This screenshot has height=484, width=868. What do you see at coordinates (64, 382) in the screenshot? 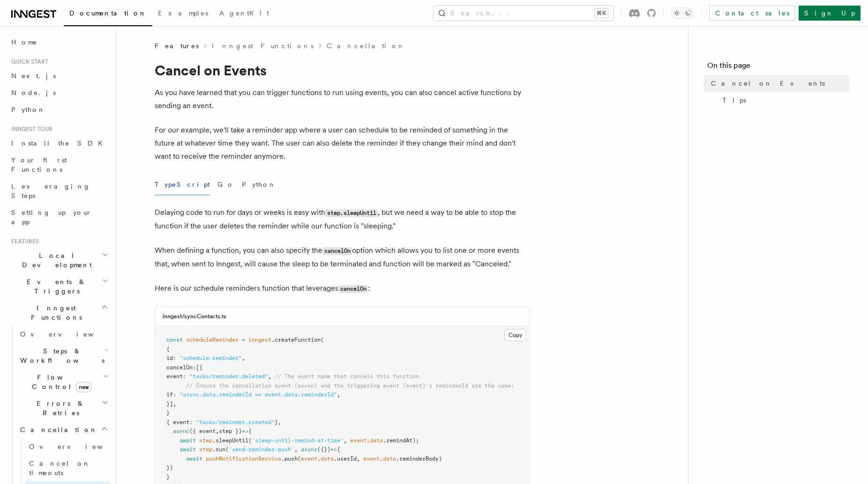
I see `button: Flow Controlnew` at bounding box center [64, 382].